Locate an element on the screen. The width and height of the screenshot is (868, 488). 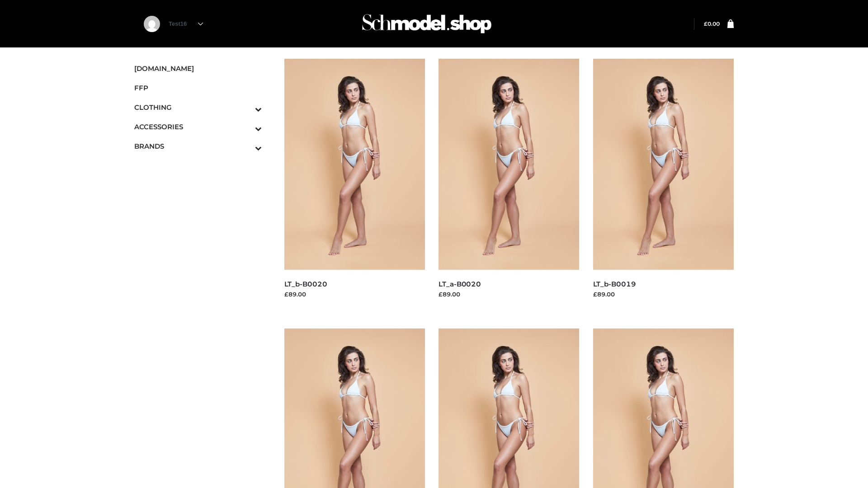
a: BRANDSToggle Submenu is located at coordinates (198, 146).